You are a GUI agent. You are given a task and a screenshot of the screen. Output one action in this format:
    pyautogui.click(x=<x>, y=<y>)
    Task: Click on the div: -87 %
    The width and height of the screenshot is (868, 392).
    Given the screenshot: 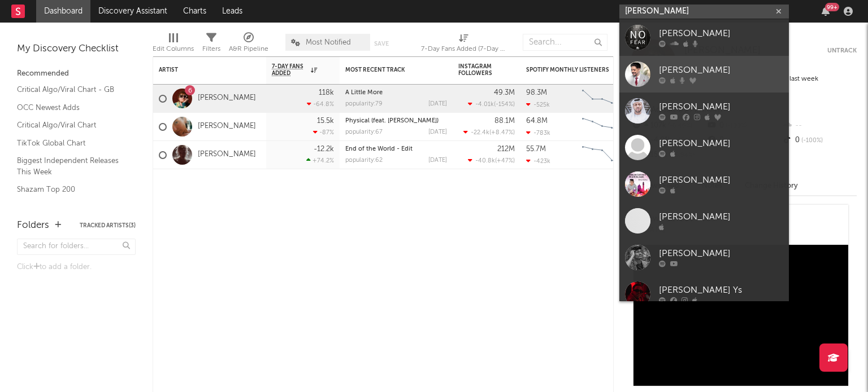 What is the action you would take?
    pyautogui.click(x=323, y=132)
    